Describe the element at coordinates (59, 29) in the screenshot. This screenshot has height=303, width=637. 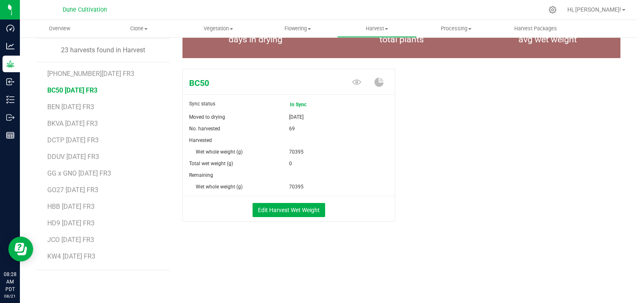
I see `a: Overview` at that location.